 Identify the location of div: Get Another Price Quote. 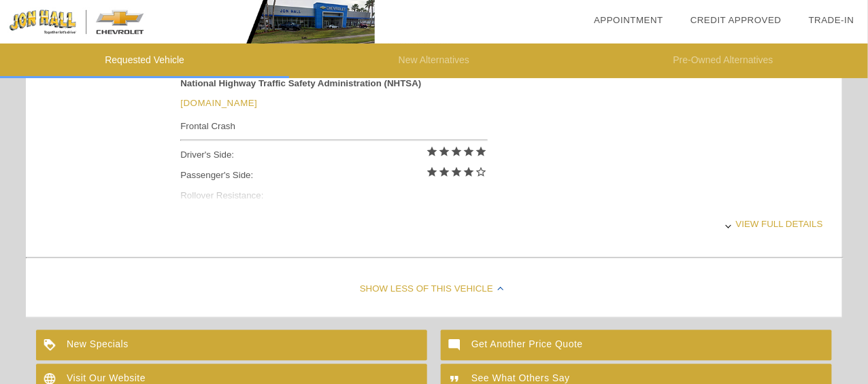
(636, 345).